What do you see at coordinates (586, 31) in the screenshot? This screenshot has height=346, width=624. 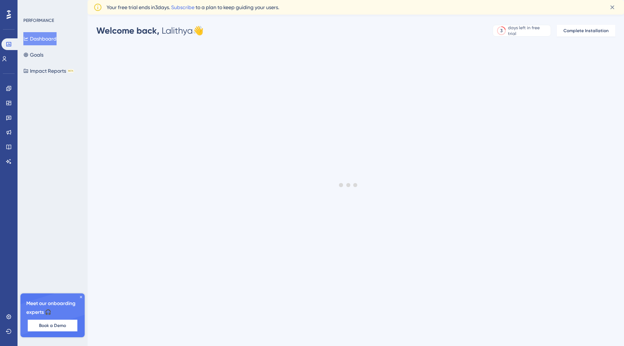 I see `button: Complete Installation` at bounding box center [586, 31].